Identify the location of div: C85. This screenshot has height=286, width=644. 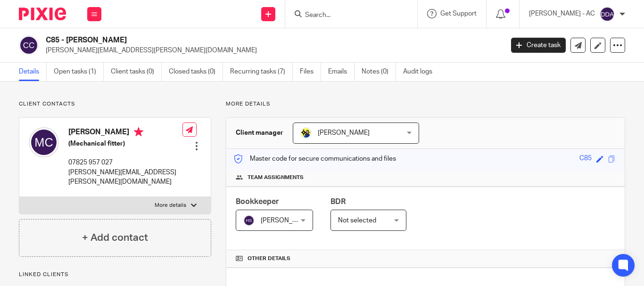
(586, 158).